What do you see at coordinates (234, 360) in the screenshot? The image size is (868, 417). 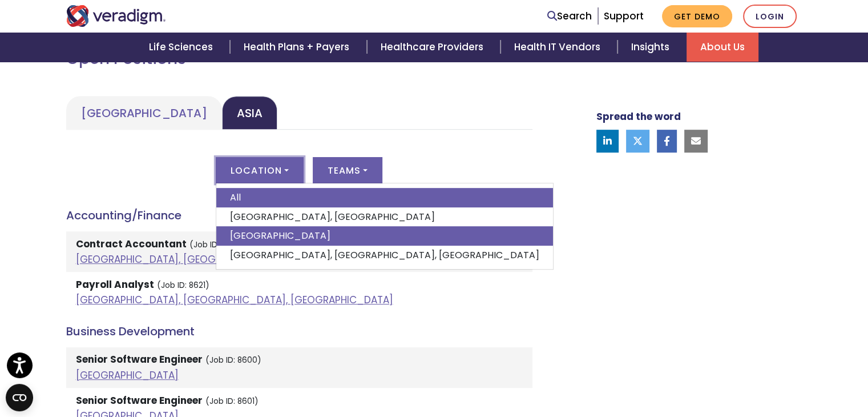 I see `small: (Job ID: 8600)` at bounding box center [234, 360].